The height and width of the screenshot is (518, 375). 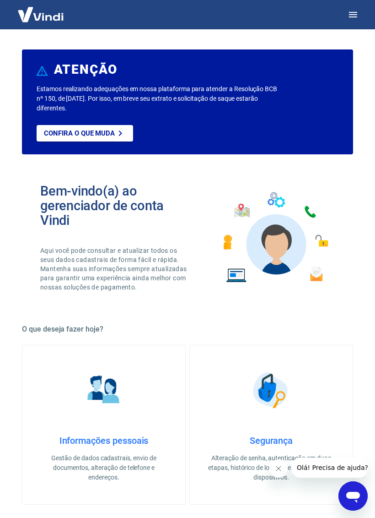 What do you see at coordinates (85, 133) in the screenshot?
I see `a: Confira o que muda` at bounding box center [85, 133].